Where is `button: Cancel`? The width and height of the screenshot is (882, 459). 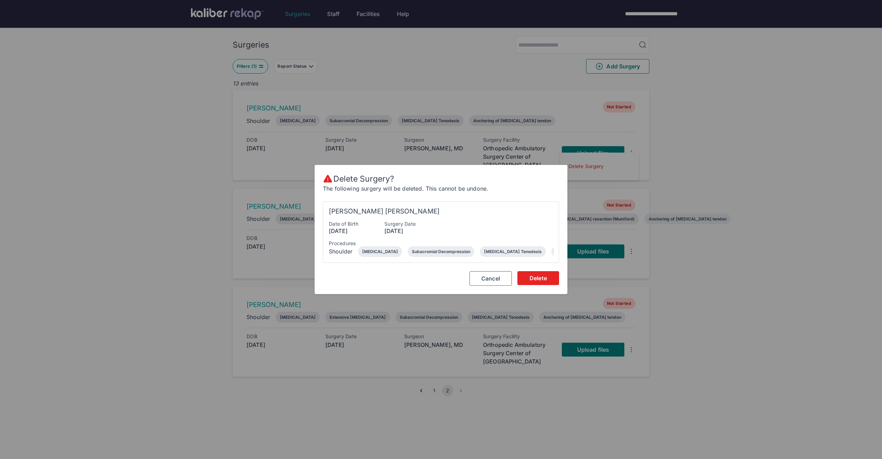 button: Cancel is located at coordinates (491, 279).